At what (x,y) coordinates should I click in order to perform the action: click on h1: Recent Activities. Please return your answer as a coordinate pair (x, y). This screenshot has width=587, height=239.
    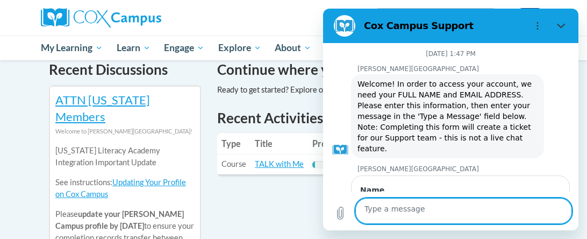
    Looking at the image, I should click on (377, 118).